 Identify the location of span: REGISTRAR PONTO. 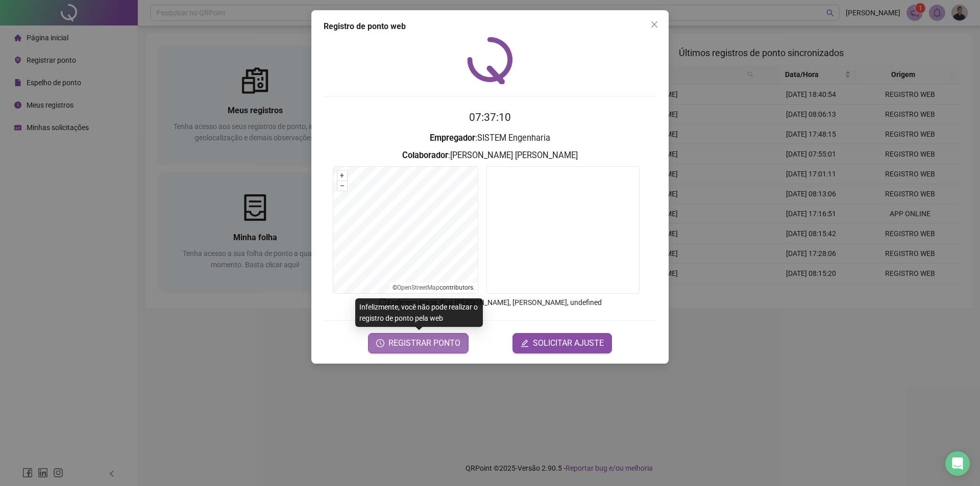
(424, 343).